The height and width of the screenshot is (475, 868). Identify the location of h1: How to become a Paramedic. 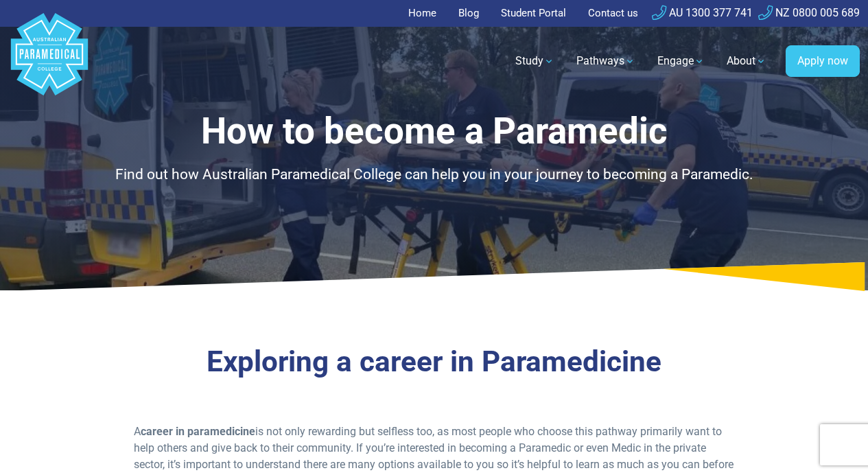
(434, 131).